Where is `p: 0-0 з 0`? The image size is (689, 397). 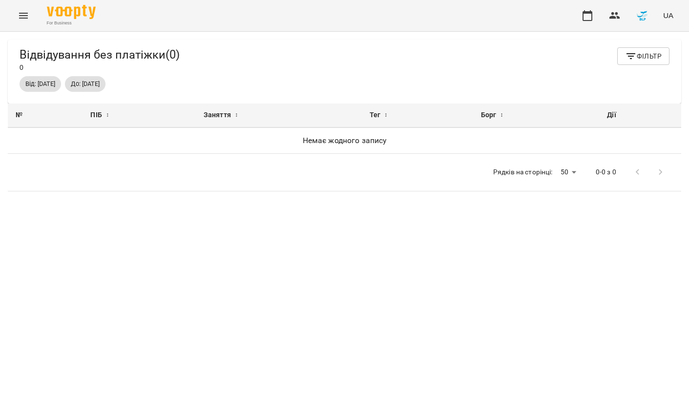
p: 0-0 з 0 is located at coordinates (606, 172).